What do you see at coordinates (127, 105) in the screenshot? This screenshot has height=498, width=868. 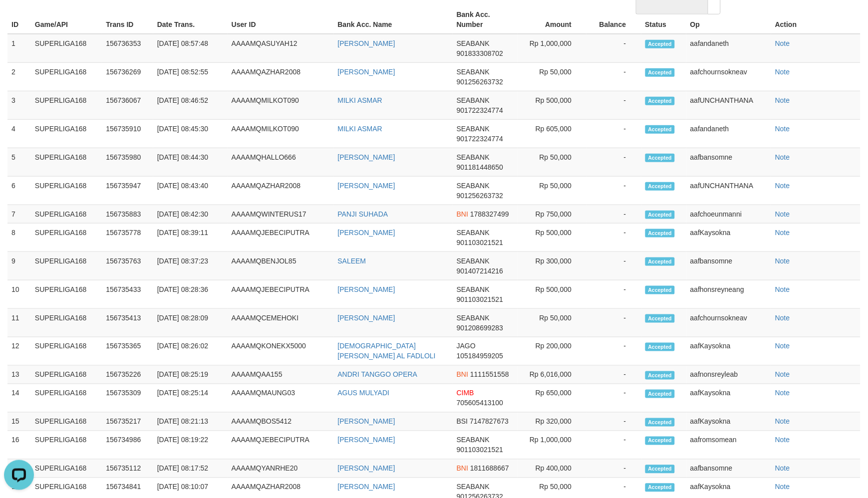 I see `td: 156736067` at bounding box center [127, 105].